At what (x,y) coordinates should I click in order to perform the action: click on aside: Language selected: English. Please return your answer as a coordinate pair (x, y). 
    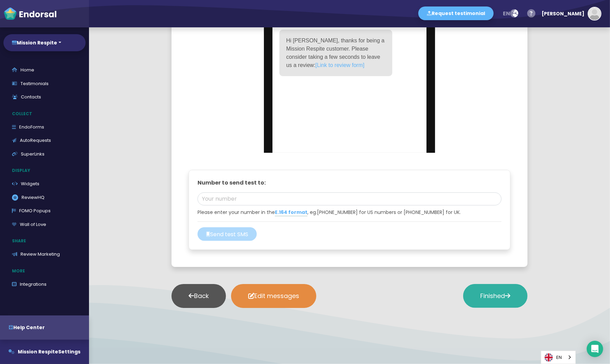
    Looking at the image, I should click on (558, 357).